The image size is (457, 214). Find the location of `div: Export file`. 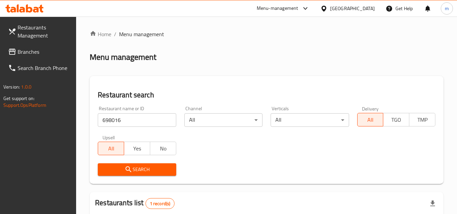

div: Export file is located at coordinates (433, 204).